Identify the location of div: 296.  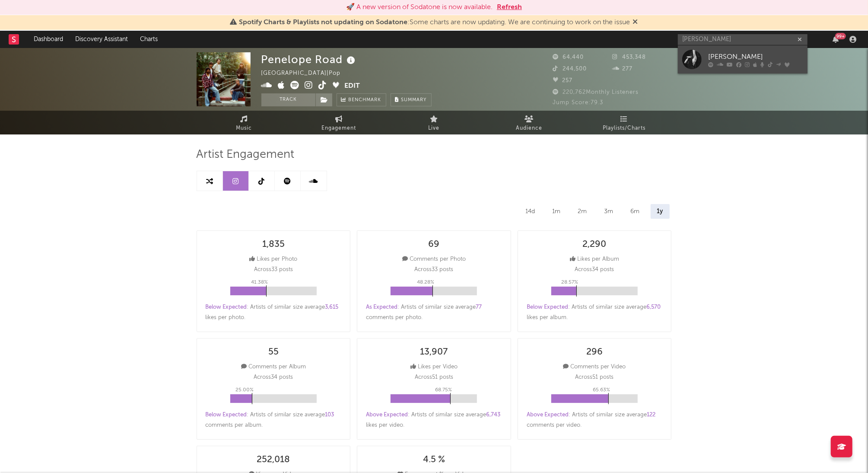
(595, 352).